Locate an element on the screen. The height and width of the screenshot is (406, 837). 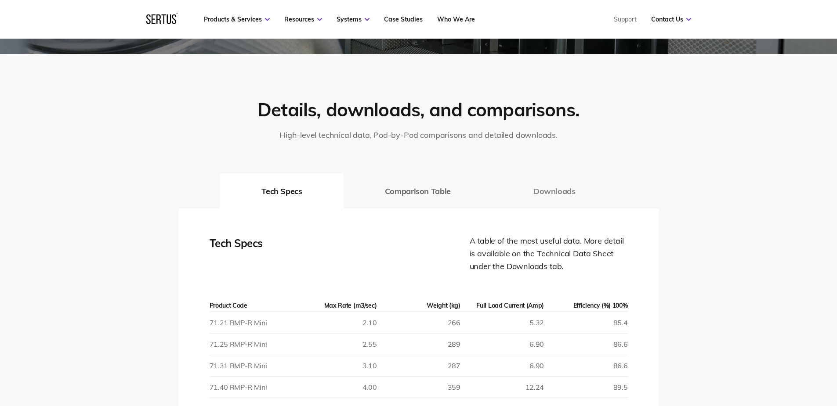
a: Case Studies is located at coordinates (403, 19).